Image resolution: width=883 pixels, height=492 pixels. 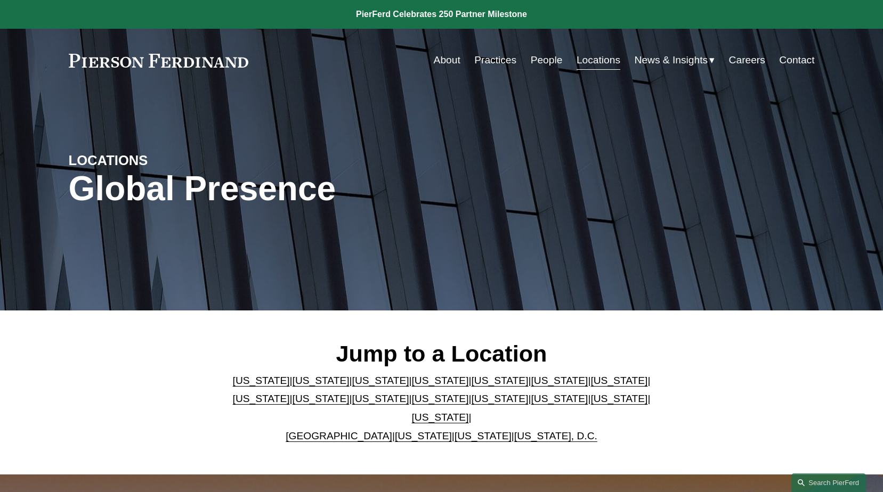 I want to click on a: Locations, so click(x=598, y=60).